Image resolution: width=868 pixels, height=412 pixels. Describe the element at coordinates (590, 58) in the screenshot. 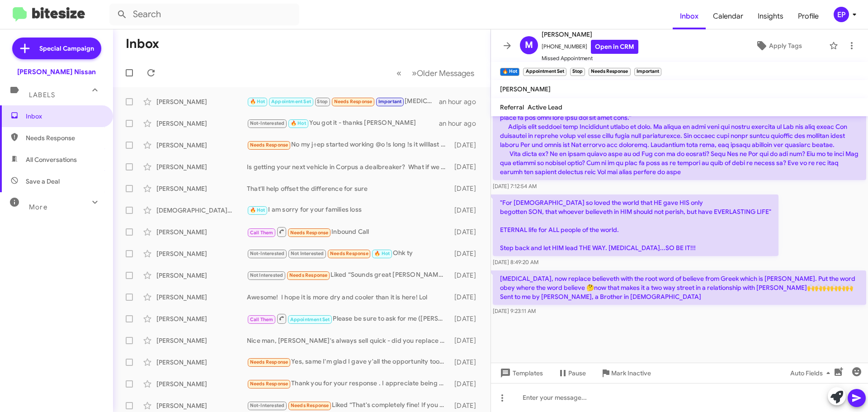

I see `span: Missed Appointment` at that location.